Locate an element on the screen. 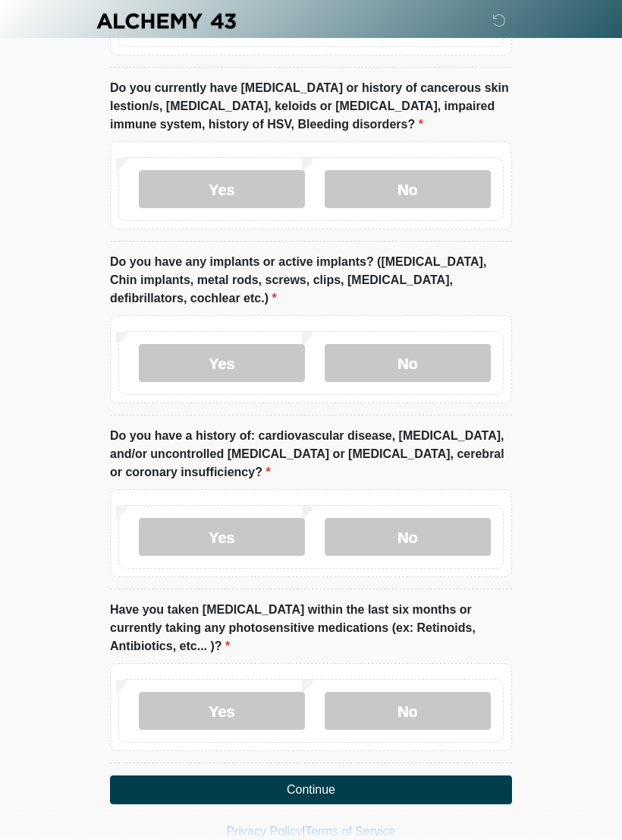 The width and height of the screenshot is (622, 840). a: Terms of Service is located at coordinates (350, 831).